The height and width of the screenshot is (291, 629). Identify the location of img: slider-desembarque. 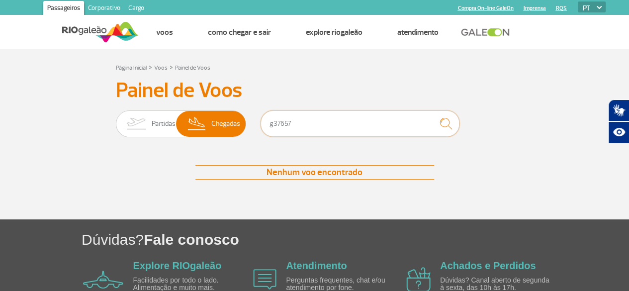
(197, 124).